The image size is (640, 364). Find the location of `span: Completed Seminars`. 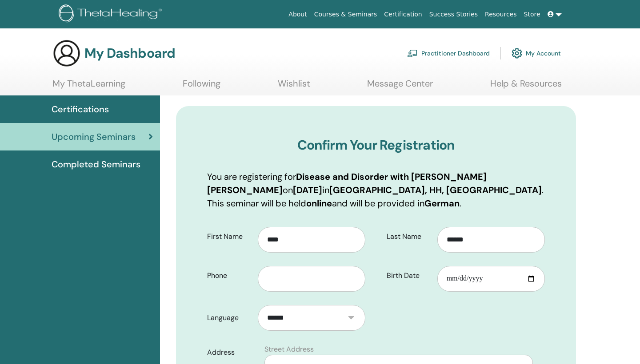

span: Completed Seminars is located at coordinates (96, 164).